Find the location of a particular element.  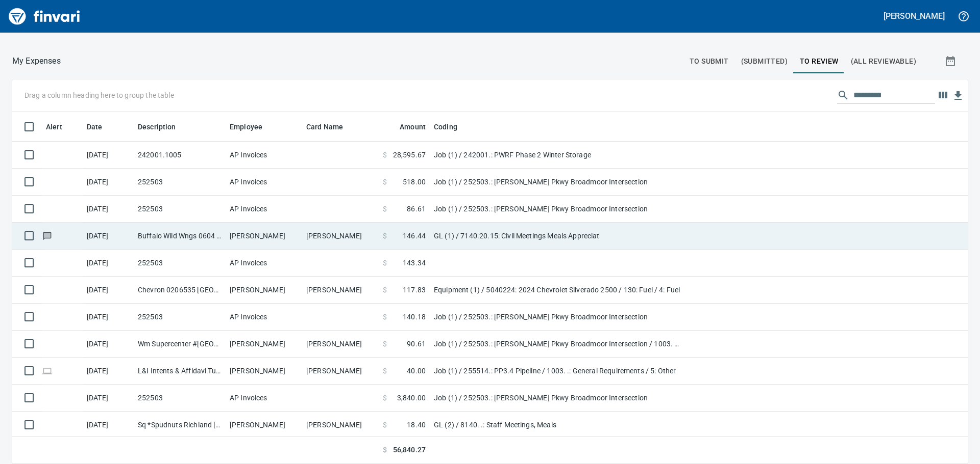

span: 518.00 is located at coordinates (414, 182).